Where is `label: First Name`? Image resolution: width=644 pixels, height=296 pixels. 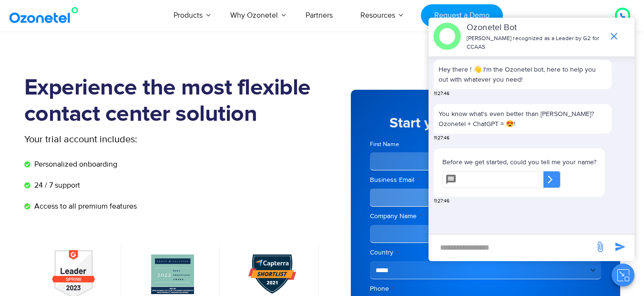
label: First Name is located at coordinates (426, 144).